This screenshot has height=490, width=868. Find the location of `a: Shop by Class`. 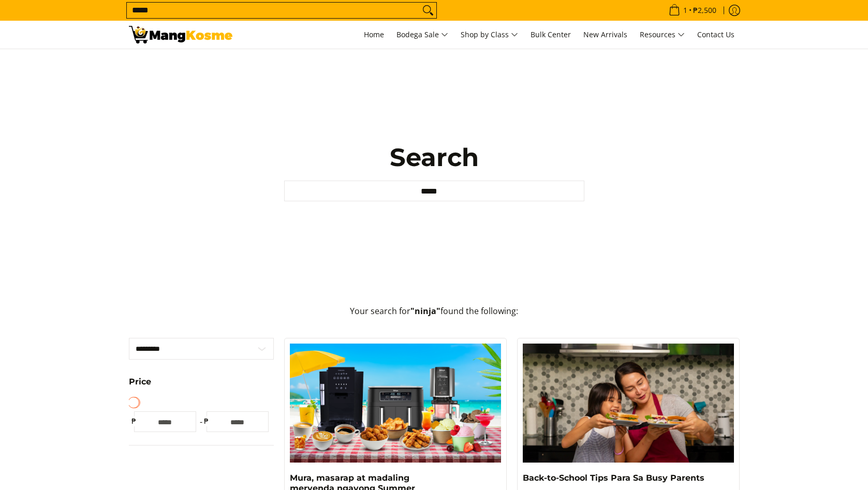

a: Shop by Class is located at coordinates (489, 34).